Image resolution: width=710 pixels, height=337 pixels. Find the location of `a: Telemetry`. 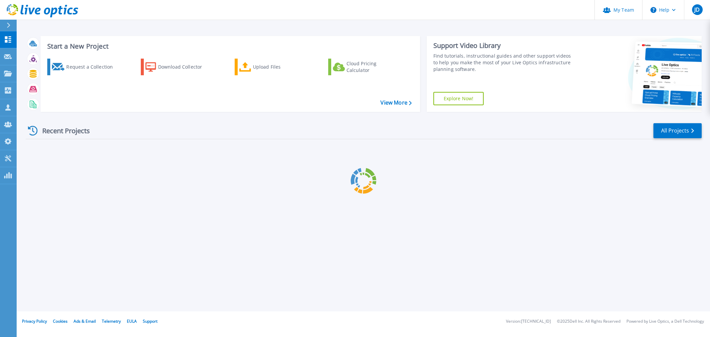

a: Telemetry is located at coordinates (111, 321).